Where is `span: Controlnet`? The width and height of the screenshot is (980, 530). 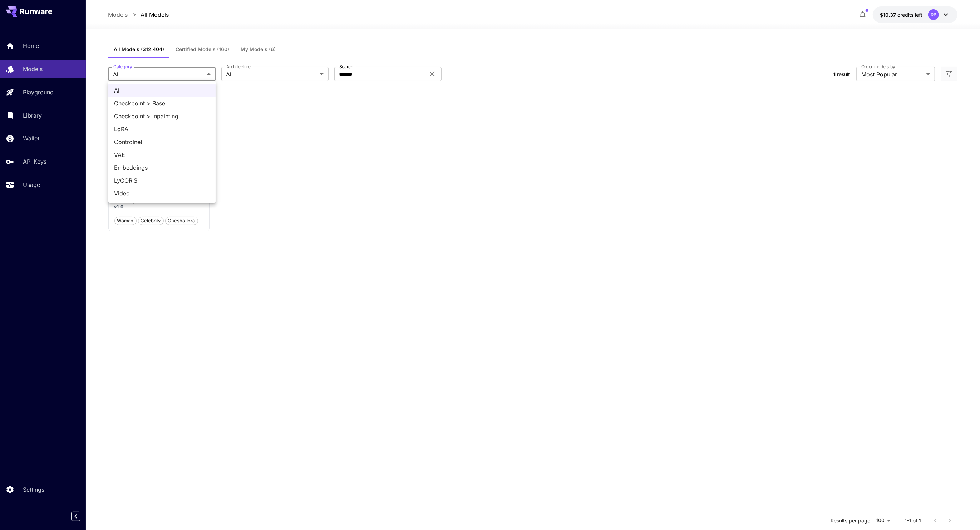
span: Controlnet is located at coordinates (162, 142).